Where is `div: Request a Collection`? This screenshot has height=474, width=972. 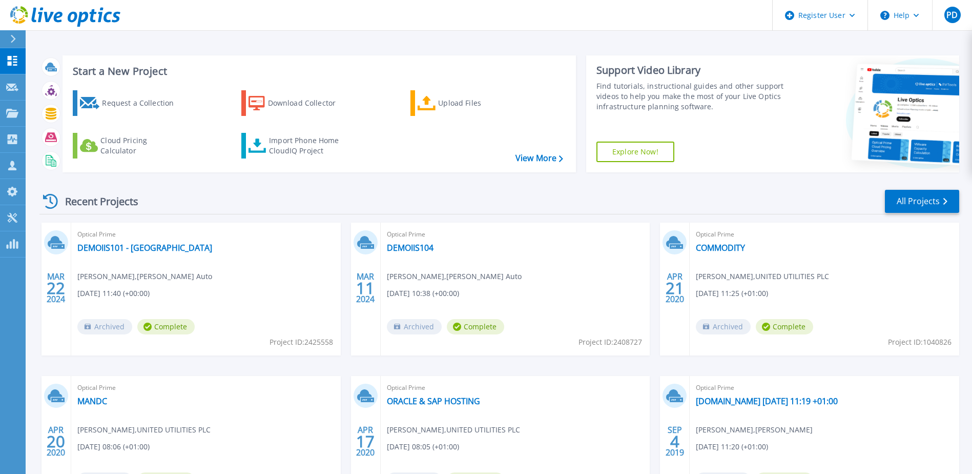
div: Request a Collection is located at coordinates (143, 103).